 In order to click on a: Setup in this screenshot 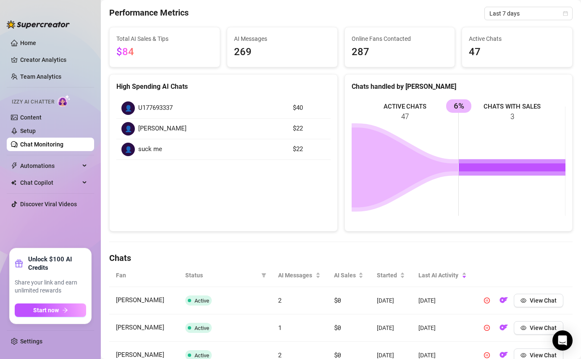, I will do `click(28, 131)`.